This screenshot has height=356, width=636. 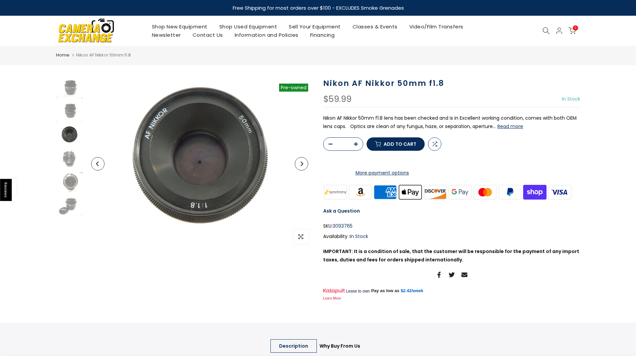 What do you see at coordinates (337, 99) in the screenshot?
I see `div: $59.99` at bounding box center [337, 99].